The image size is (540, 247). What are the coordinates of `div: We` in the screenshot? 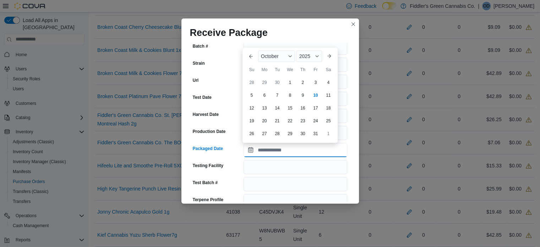 It's located at (290, 70).